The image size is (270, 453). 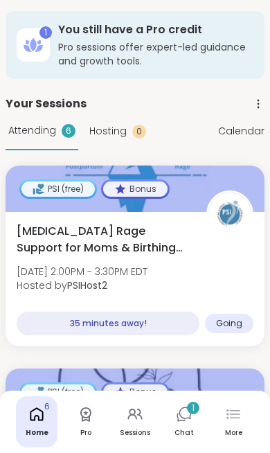 I want to click on span: Hosted by, so click(x=82, y=285).